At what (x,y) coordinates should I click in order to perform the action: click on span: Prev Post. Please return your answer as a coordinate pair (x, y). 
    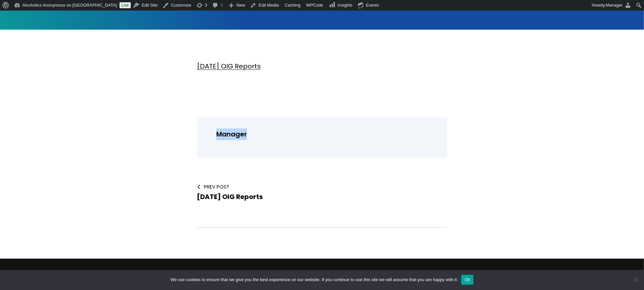
    Looking at the image, I should click on (254, 186).